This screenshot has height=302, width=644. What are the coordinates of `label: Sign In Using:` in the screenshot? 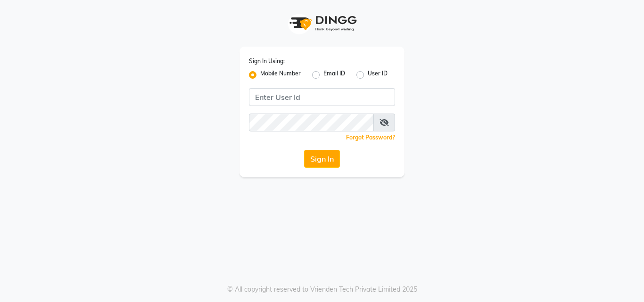 It's located at (267, 61).